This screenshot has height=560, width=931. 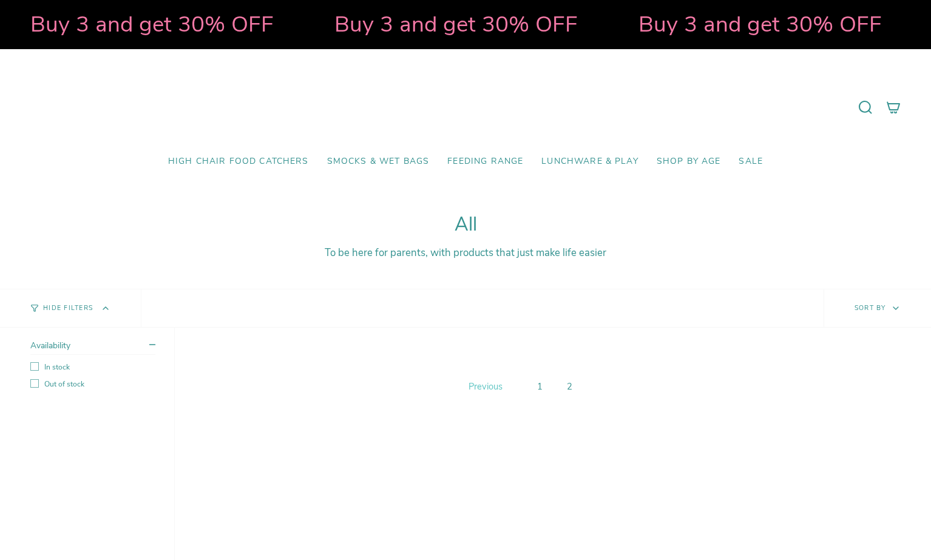 What do you see at coordinates (239, 162) in the screenshot?
I see `a: High Chair Food Catchers` at bounding box center [239, 162].